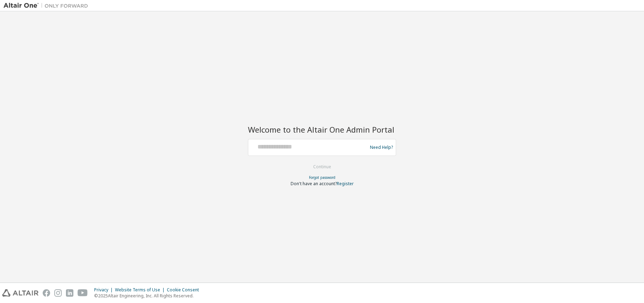 Image resolution: width=644 pixels, height=303 pixels. I want to click on div: Cookie Consent, so click(185, 290).